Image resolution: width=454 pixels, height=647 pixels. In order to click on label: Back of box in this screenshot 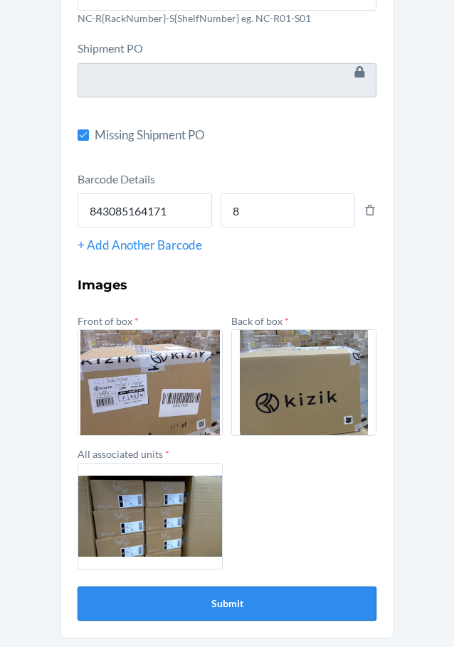, I will do `click(260, 321)`.